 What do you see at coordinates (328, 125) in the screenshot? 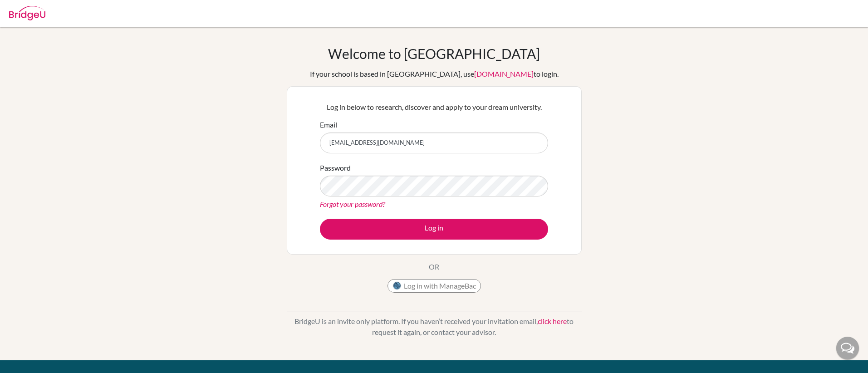
I see `label: Email` at bounding box center [328, 125].